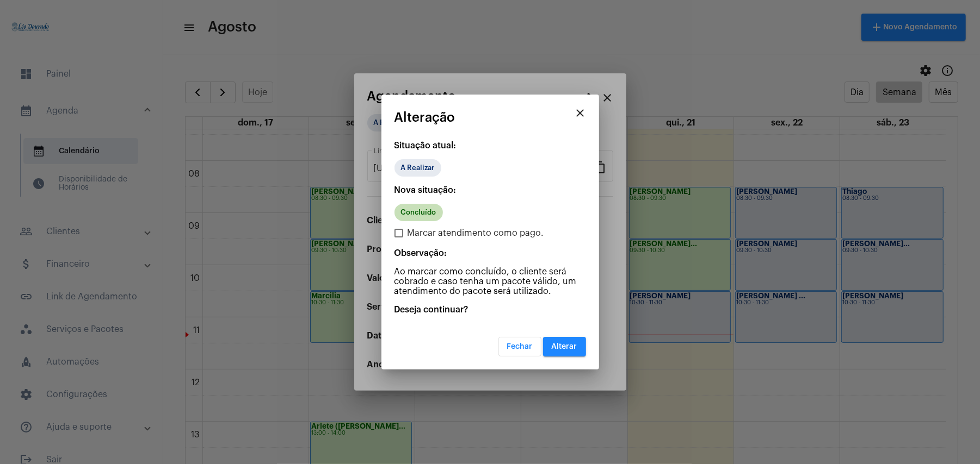 The width and height of the screenshot is (980, 464). What do you see at coordinates (490, 145) in the screenshot?
I see `p: Situação atual:` at bounding box center [490, 145].